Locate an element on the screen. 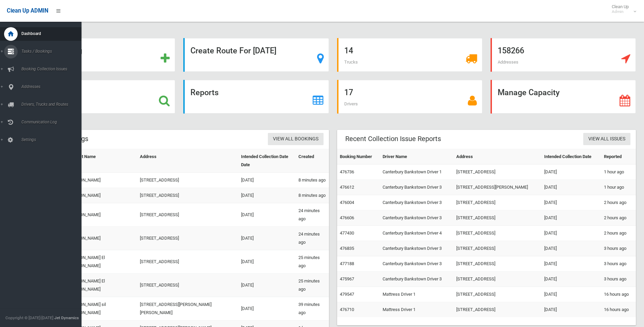 The height and width of the screenshot is (327, 644). a: 17 Drivers is located at coordinates (410, 97).